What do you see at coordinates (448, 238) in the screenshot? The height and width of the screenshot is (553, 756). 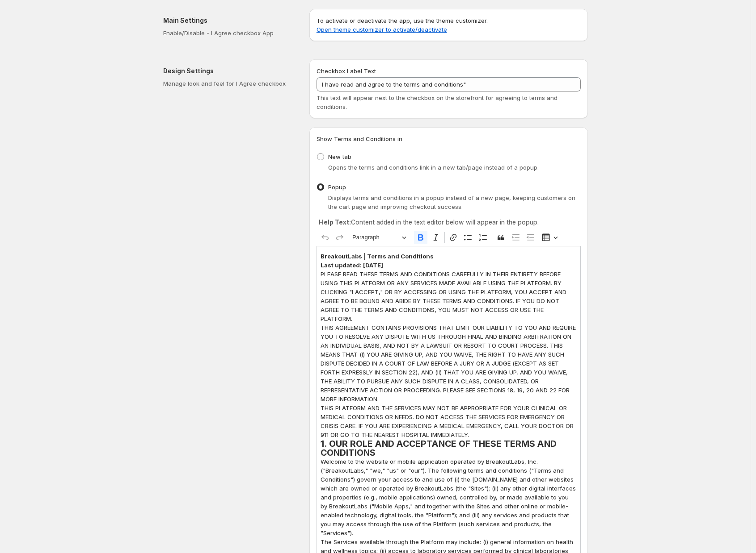 I see `div: Editor toolbar` at bounding box center [448, 238].